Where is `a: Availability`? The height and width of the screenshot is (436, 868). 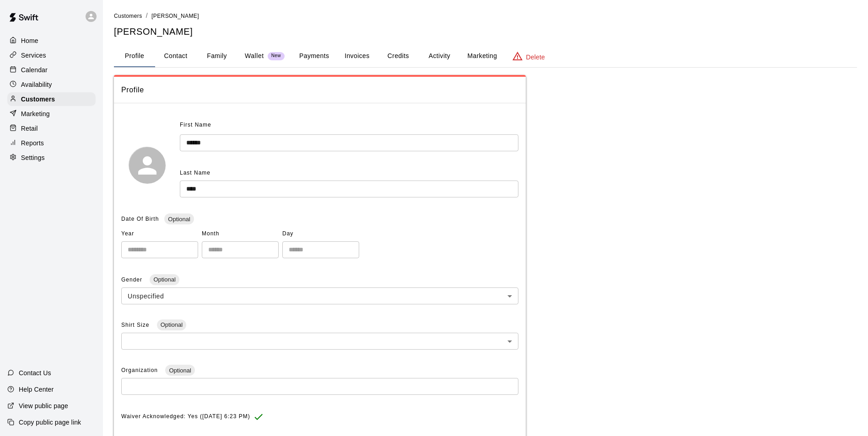
a: Availability is located at coordinates (51, 85).